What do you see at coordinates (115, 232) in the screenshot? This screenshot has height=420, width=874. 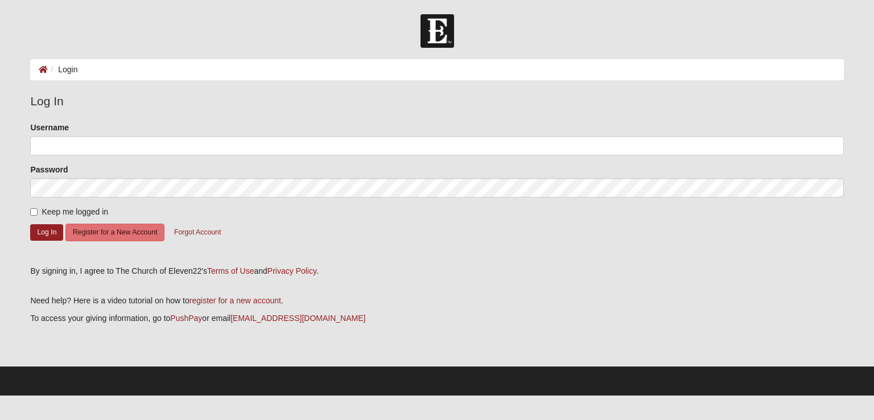 I see `button: Register for a New Account` at bounding box center [115, 232].